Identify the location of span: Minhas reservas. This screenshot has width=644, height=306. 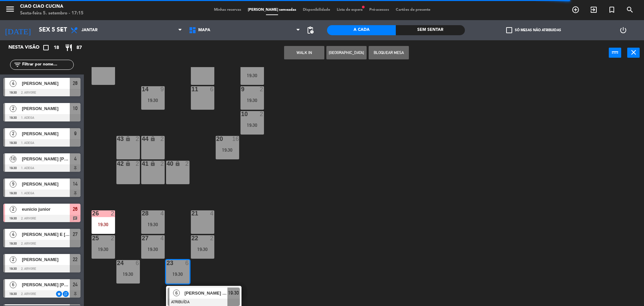
(228, 10).